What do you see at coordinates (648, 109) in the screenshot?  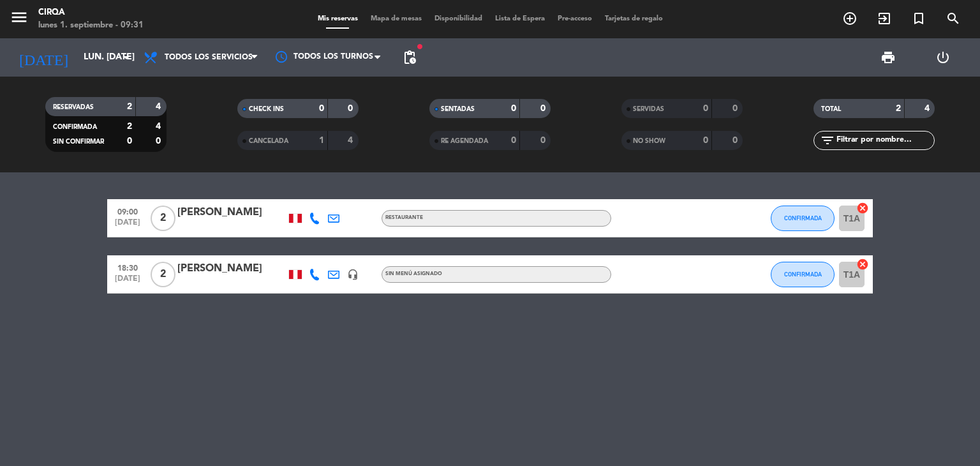 I see `span: SERVIDAS` at bounding box center [648, 109].